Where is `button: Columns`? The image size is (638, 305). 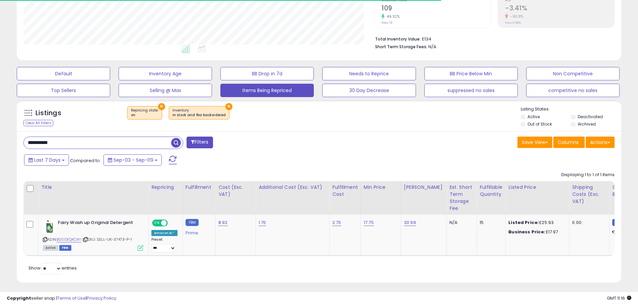 button: Columns is located at coordinates (569, 142).